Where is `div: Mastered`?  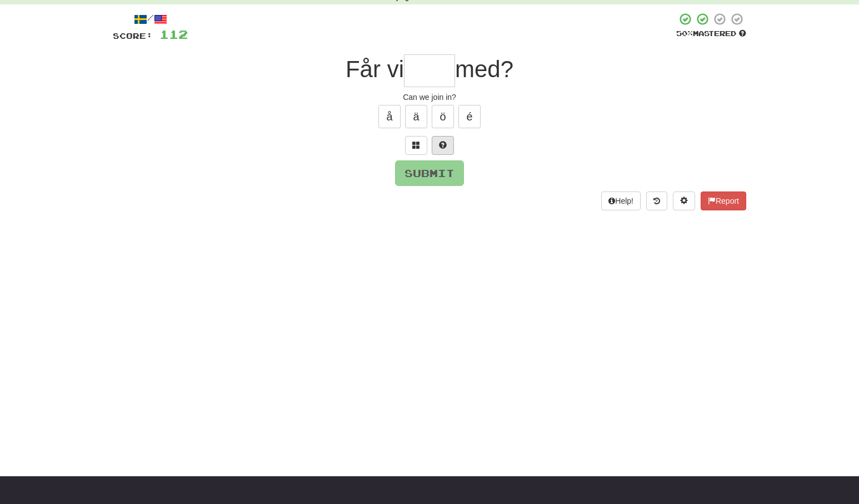
div: Mastered is located at coordinates (711, 34).